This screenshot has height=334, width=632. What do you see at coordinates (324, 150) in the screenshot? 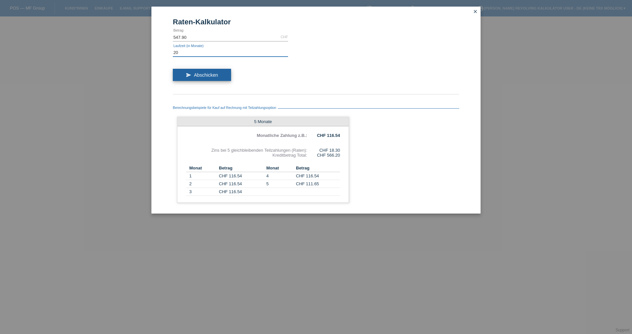
I see `div: CHF 18.30` at bounding box center [324, 150].